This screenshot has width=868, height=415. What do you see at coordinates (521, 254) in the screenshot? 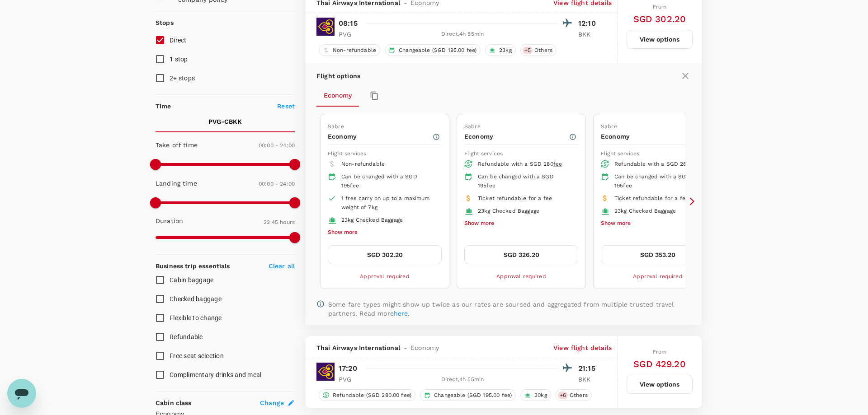
I see `button: SGD 326.20` at bounding box center [521, 254].